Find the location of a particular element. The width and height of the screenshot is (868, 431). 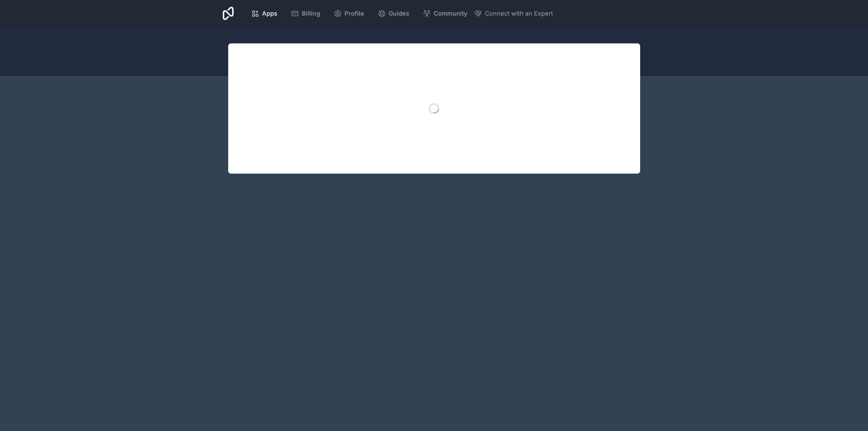

span: Apps is located at coordinates (270, 14).